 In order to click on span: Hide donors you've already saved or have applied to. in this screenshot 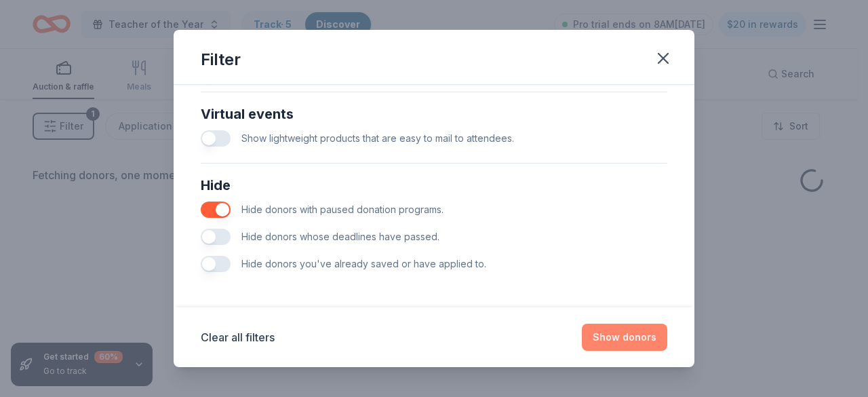, I will do `click(364, 263)`.